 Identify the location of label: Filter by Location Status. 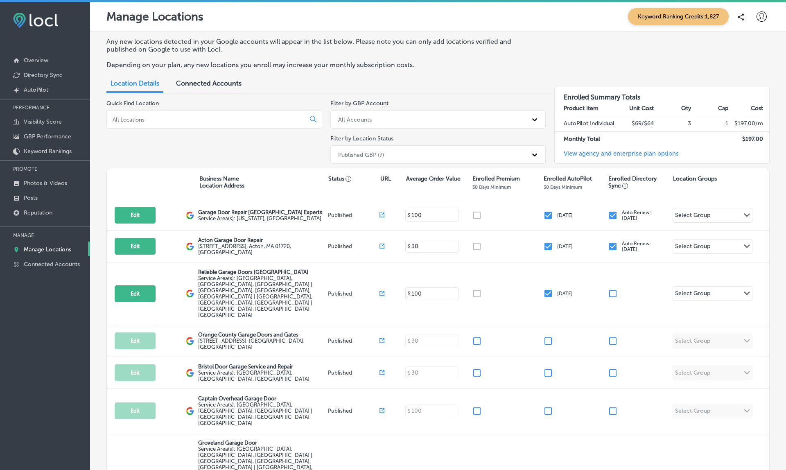
(362, 138).